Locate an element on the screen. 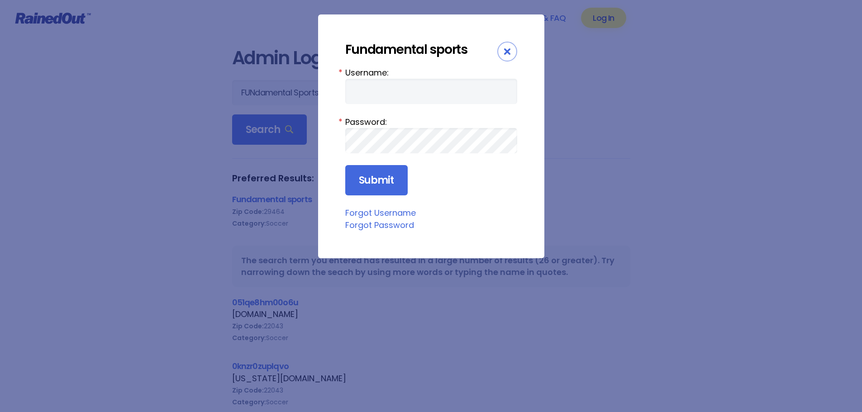 The image size is (862, 412). label: Password: is located at coordinates (431, 122).